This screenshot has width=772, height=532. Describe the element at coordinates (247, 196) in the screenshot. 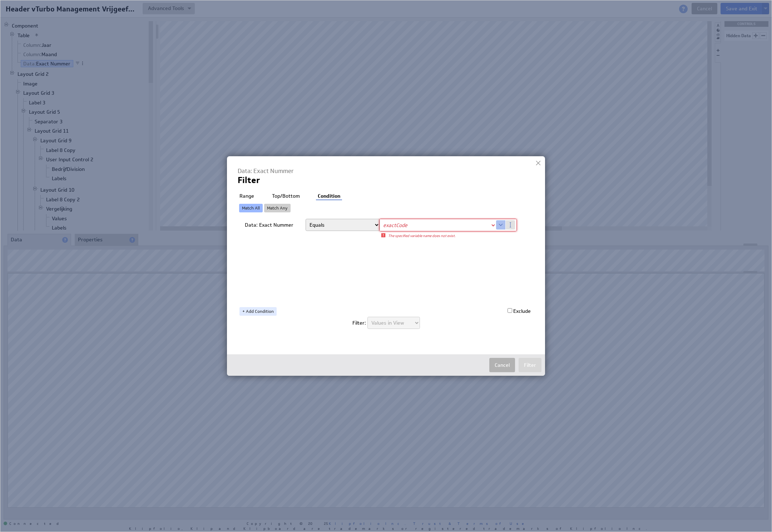

I see `li: Range` at that location.